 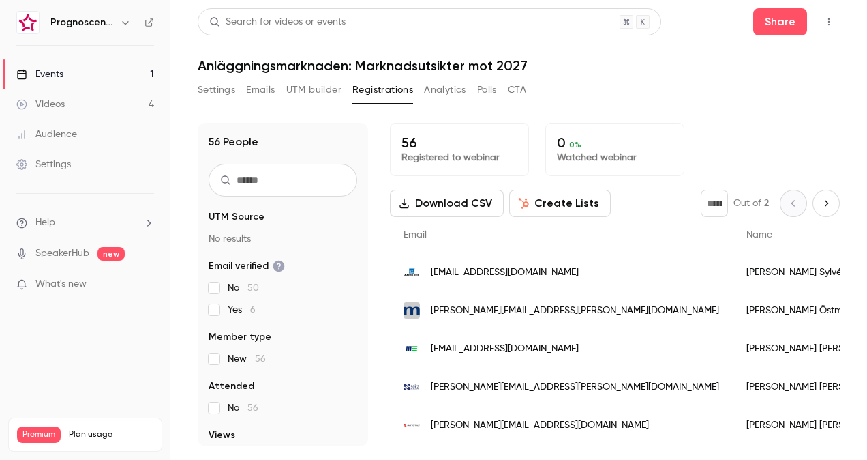 What do you see at coordinates (46, 134) in the screenshot?
I see `div: Audience` at bounding box center [46, 134].